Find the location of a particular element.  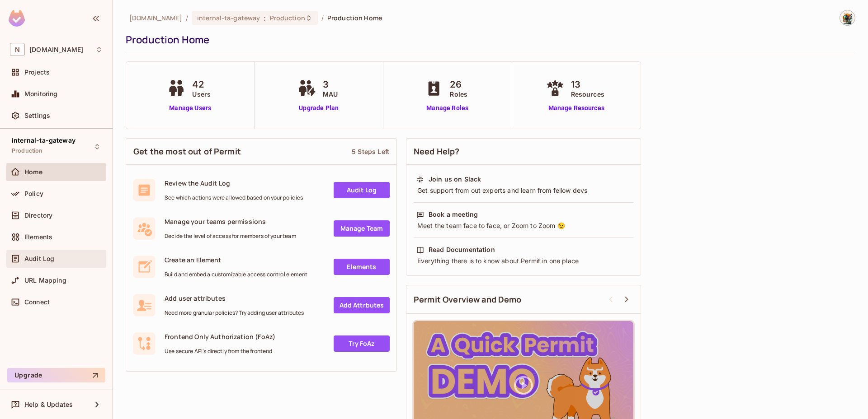

span: Create an Element is located at coordinates (236, 260).